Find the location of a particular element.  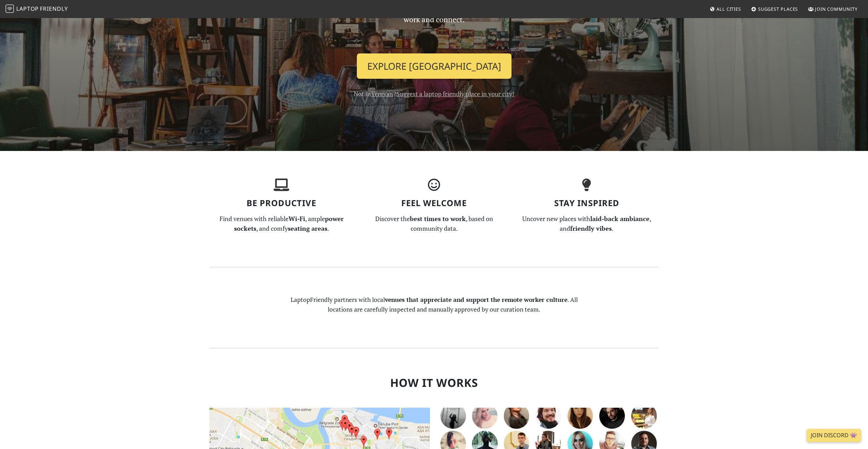

span: Join Community is located at coordinates (836, 9).